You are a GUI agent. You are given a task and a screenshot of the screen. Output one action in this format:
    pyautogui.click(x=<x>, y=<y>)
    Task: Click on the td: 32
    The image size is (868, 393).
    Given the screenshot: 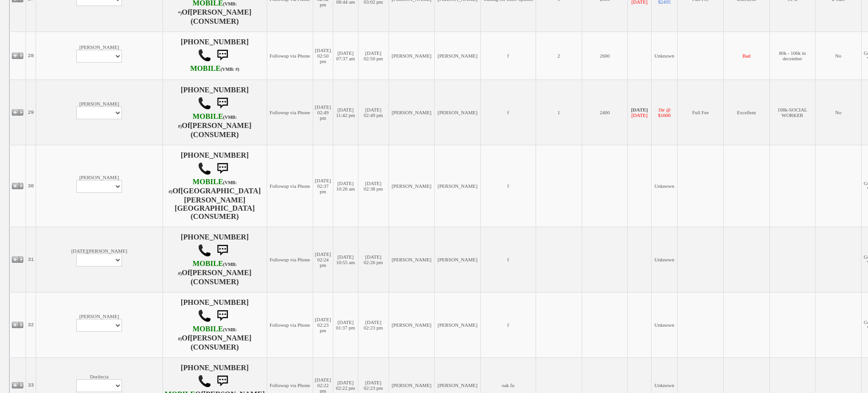 What is the action you would take?
    pyautogui.click(x=31, y=324)
    